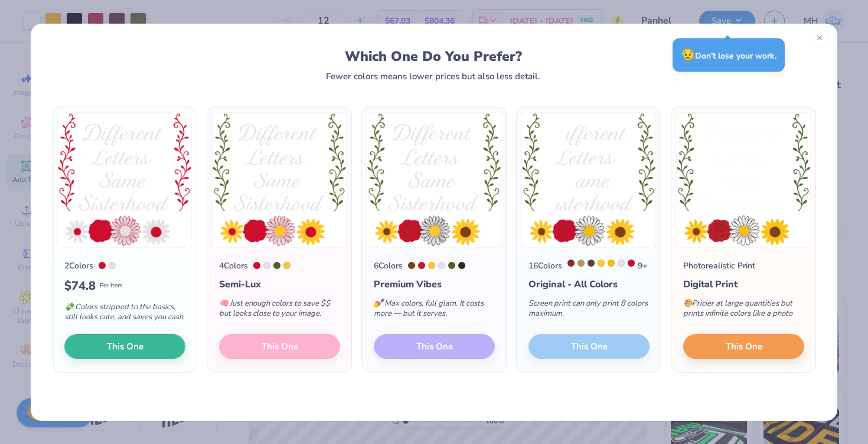 The height and width of the screenshot is (444, 868). What do you see at coordinates (589, 179) in the screenshot?
I see `img: 16 color option` at bounding box center [589, 179].